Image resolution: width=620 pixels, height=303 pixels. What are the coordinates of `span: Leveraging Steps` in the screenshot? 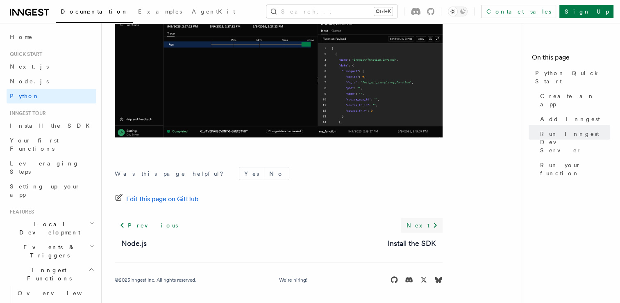 It's located at (44, 167).